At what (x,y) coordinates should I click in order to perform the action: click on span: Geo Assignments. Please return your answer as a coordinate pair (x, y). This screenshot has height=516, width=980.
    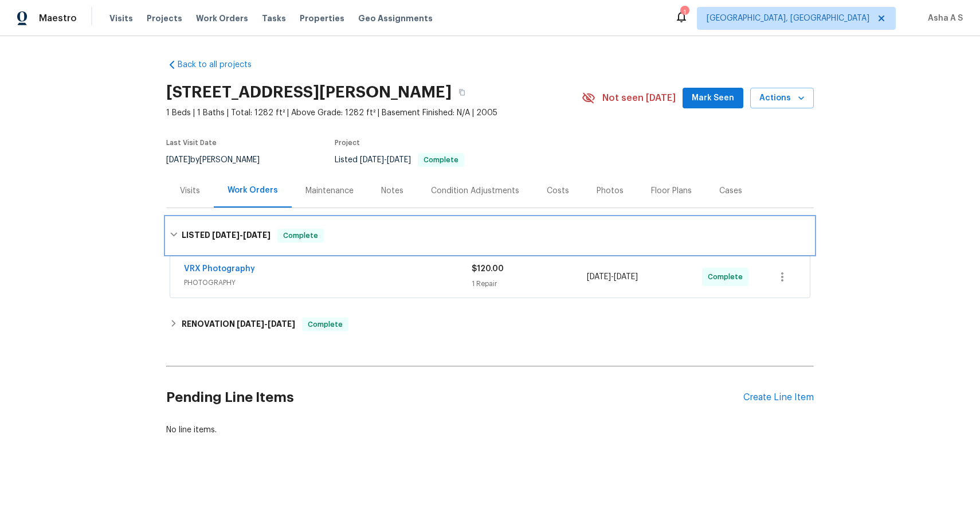
    Looking at the image, I should click on (395, 18).